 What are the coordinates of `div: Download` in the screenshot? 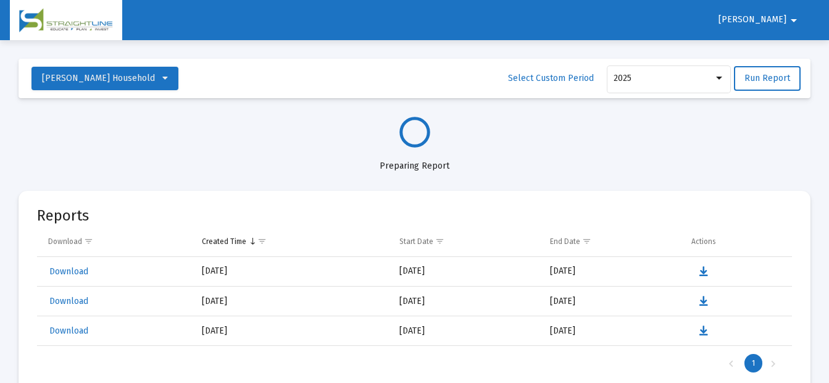 It's located at (65, 241).